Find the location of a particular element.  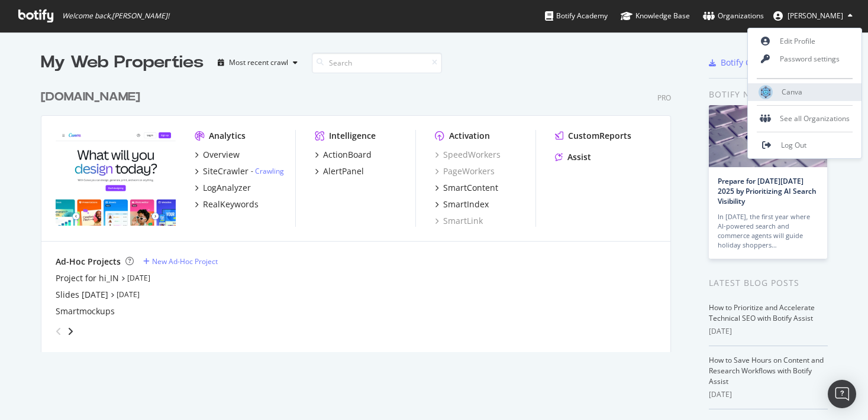

a: LogAnalyzer is located at coordinates (222, 188).